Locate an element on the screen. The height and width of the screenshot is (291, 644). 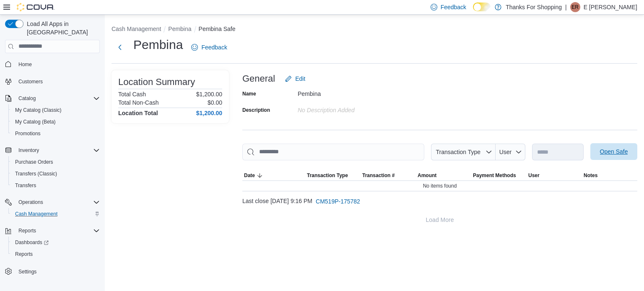
span: Load More is located at coordinates (440, 220).